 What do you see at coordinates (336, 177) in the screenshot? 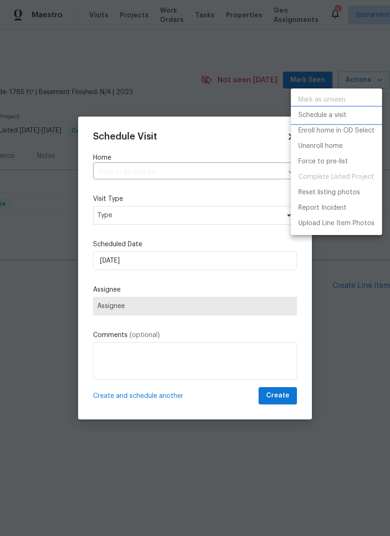
I see `span: Project is already completed` at bounding box center [336, 177].